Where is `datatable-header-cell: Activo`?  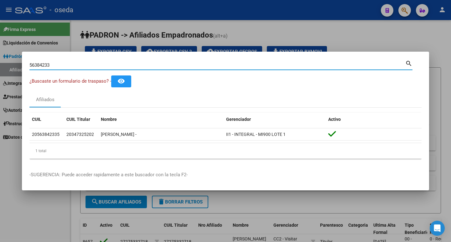 datatable-header-cell: Activo is located at coordinates (374, 119).